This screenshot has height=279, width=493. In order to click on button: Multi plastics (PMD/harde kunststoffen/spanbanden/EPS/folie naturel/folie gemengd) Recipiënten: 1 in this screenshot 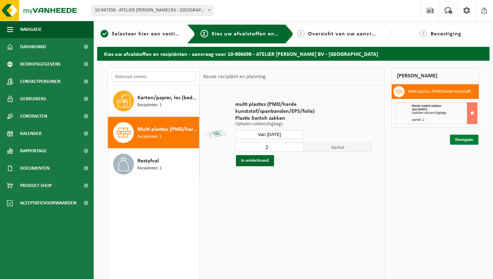, I will do `click(154, 133)`.